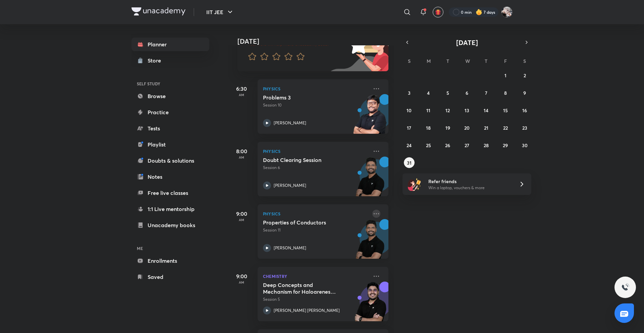  I want to click on abbr: August 5, 2025, so click(448, 93).